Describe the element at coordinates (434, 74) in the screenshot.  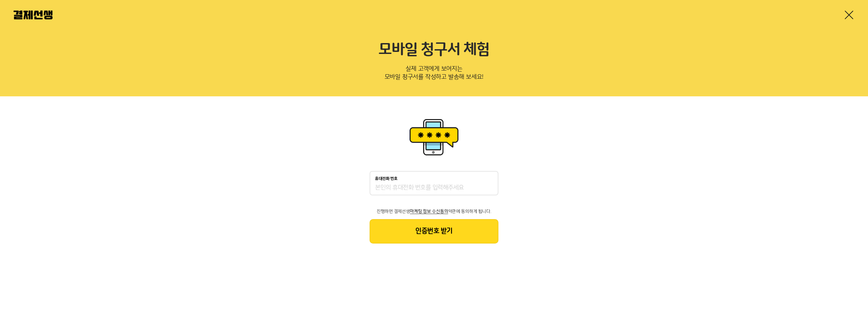
I see `p: 실제 고객에게 보여지는 모바일 청구서를 작성하고 발송해 보세요!` at that location.